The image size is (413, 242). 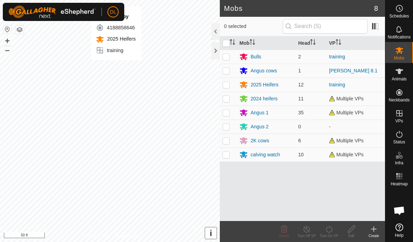 What do you see at coordinates (116, 16) in the screenshot?
I see `div: A13Abby` at bounding box center [116, 16].